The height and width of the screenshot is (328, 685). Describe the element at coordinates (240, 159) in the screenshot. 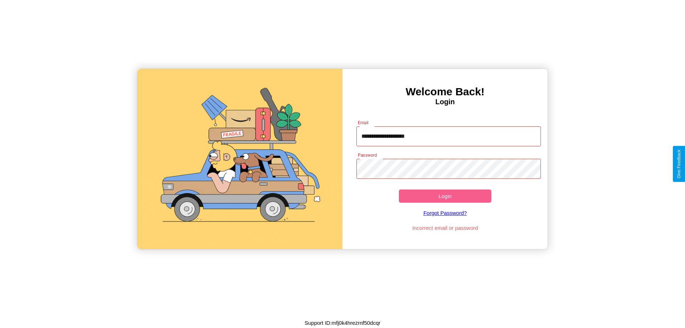

I see `img: gif` at that location.